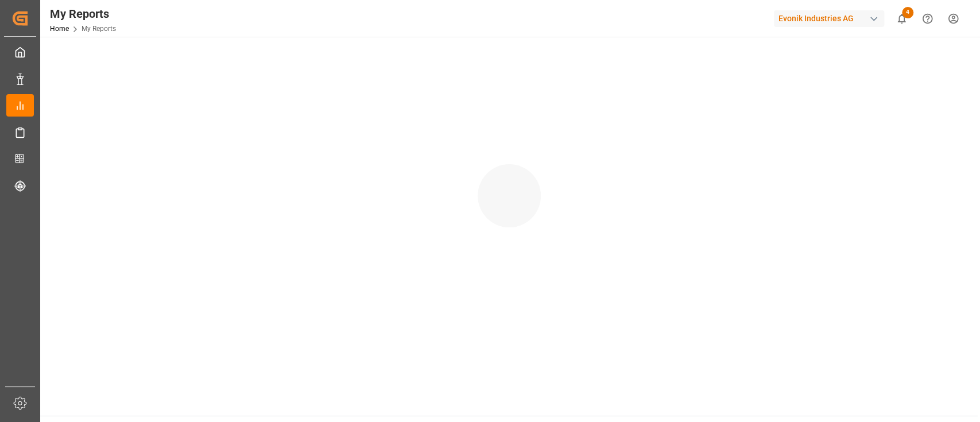  I want to click on div: My Reports, so click(83, 13).